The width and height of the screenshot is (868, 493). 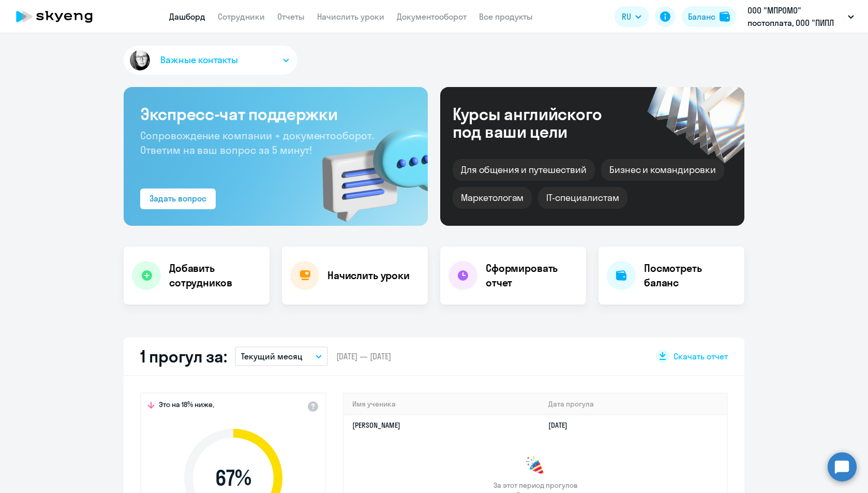 I want to click on th: Дата прогула, so click(x=633, y=403).